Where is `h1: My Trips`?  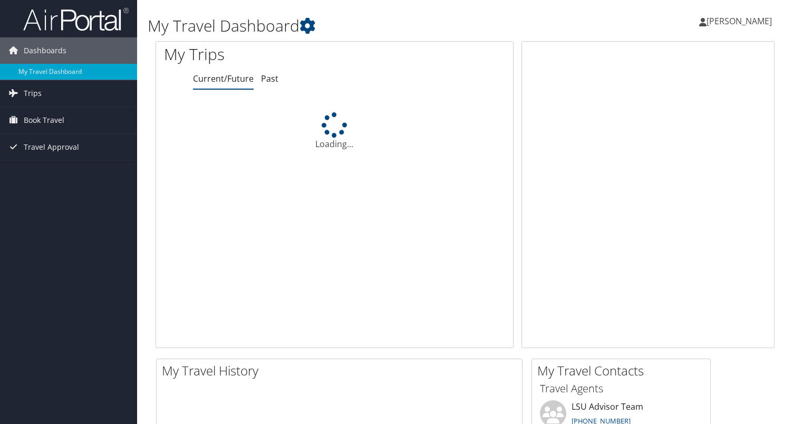 h1: My Trips is located at coordinates (260, 54).